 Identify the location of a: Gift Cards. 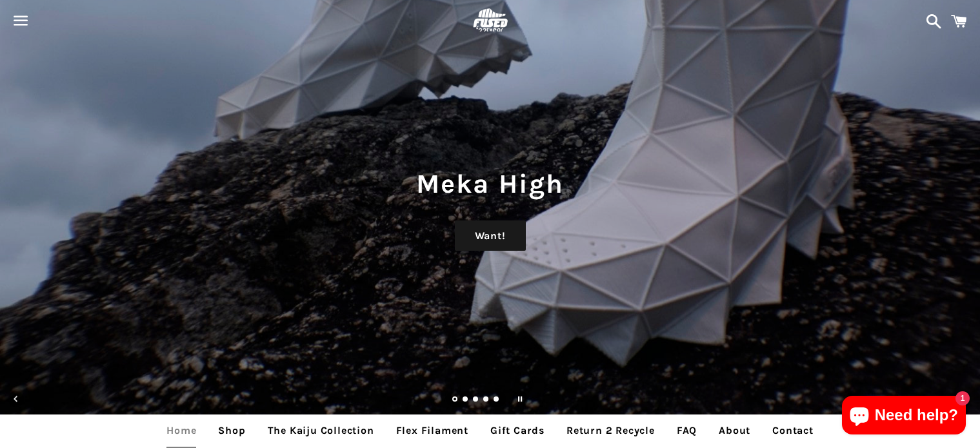
(517, 431).